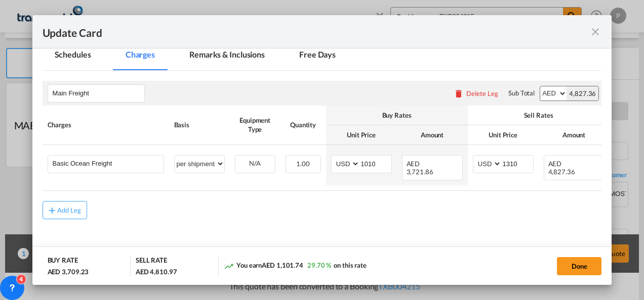 The width and height of the screenshot is (644, 300). What do you see at coordinates (69, 272) in the screenshot?
I see `div: AED 3,709.23` at bounding box center [69, 272].